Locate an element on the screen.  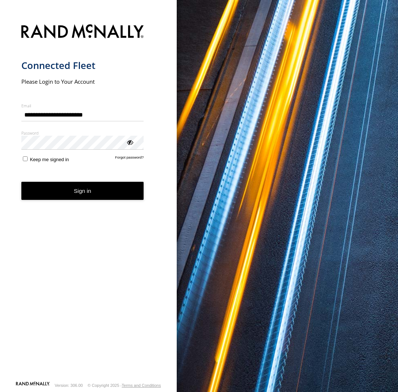
h2: Please Login to Your Account is located at coordinates (83, 81).